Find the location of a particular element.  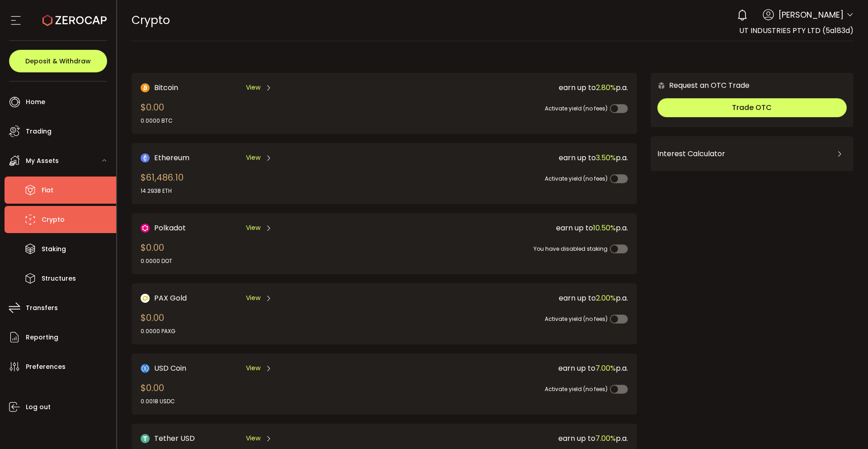

span: Staking is located at coordinates (54, 249).